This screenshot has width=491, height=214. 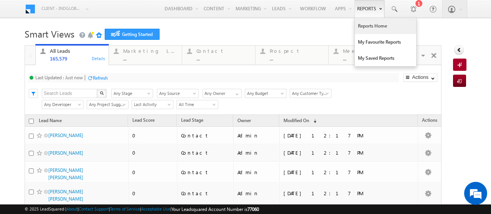 What do you see at coordinates (236, 93) in the screenshot?
I see `a: Show All Items` at bounding box center [236, 93].